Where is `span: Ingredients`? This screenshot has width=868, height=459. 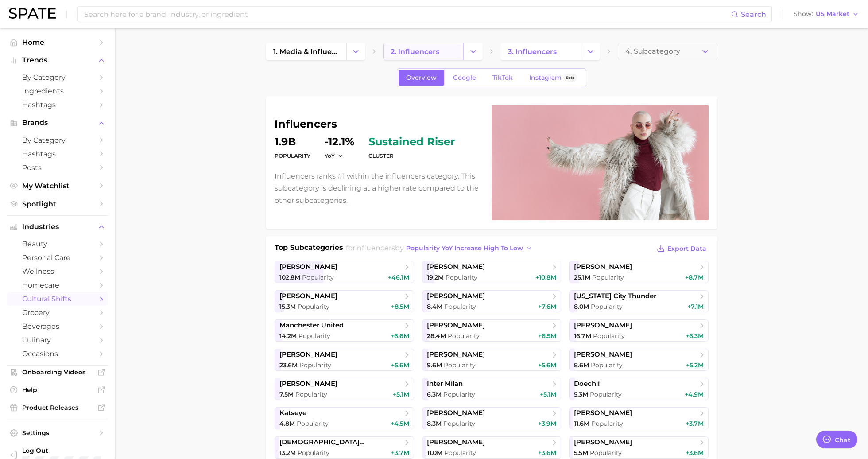
span: Ingredients is located at coordinates (58, 91).